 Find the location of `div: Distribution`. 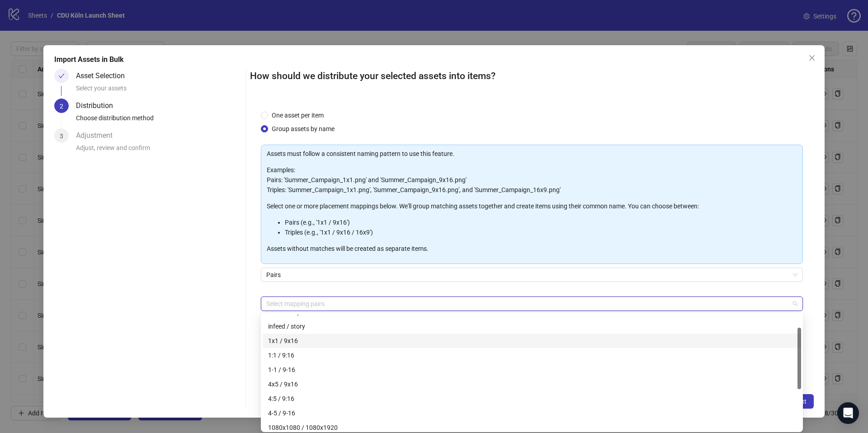

div: Distribution is located at coordinates (98, 106).